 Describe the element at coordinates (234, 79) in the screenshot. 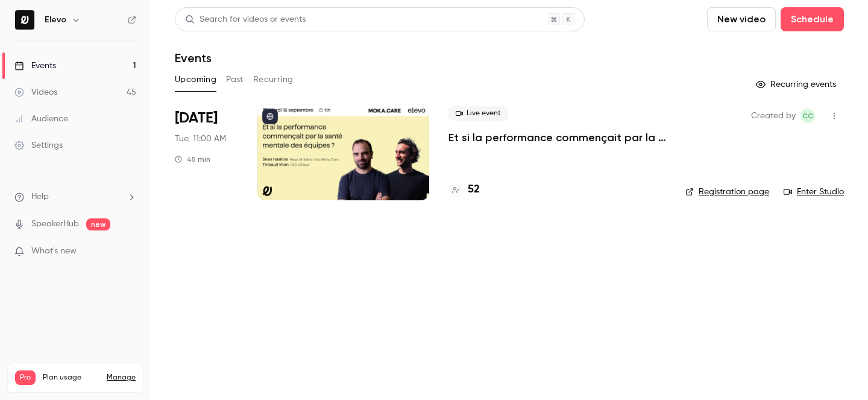

I see `button: Past` at that location.